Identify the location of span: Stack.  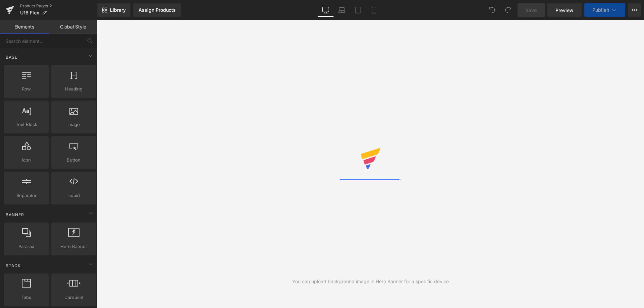
(13, 266).